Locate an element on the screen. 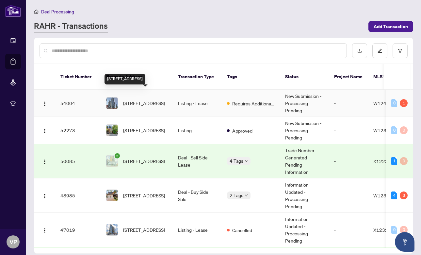 The width and height of the screenshot is (421, 255). td: 48985 is located at coordinates (78, 195).